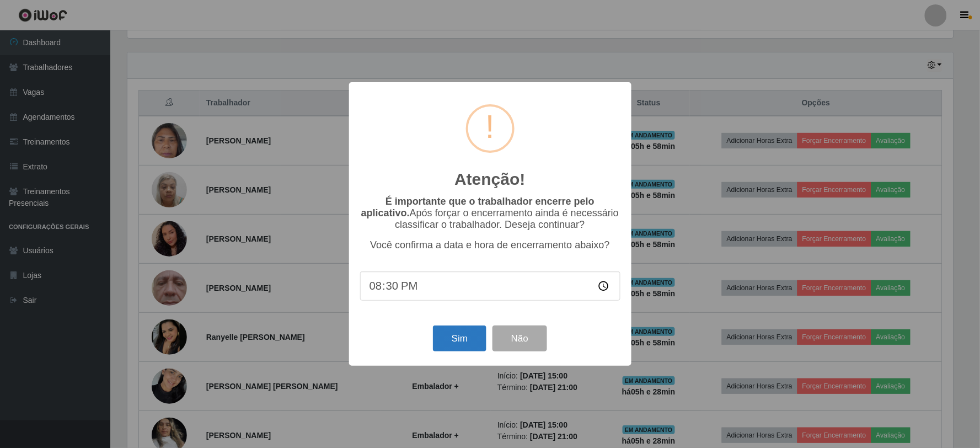  I want to click on button: Sim, so click(459, 338).